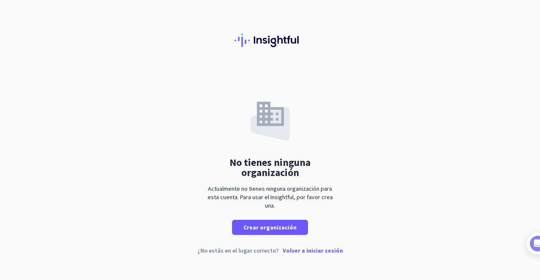 This screenshot has width=540, height=280. I want to click on font: No tienes ninguna organización, so click(270, 167).